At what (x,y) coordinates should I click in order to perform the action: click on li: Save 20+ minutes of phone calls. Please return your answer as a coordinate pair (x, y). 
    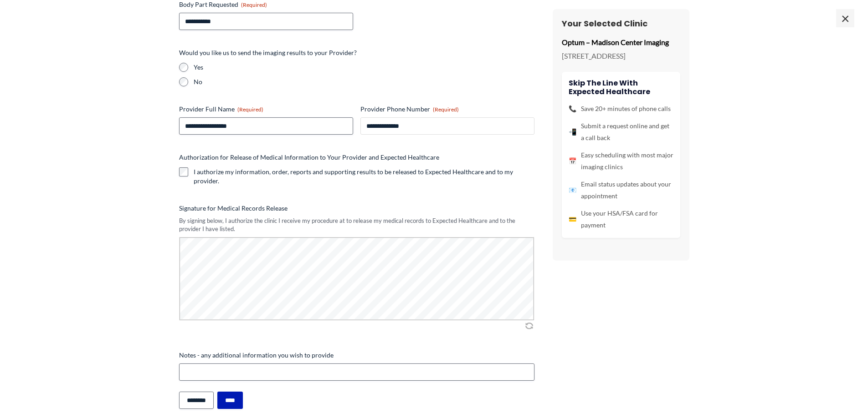
    Looking at the image, I should click on (621, 109).